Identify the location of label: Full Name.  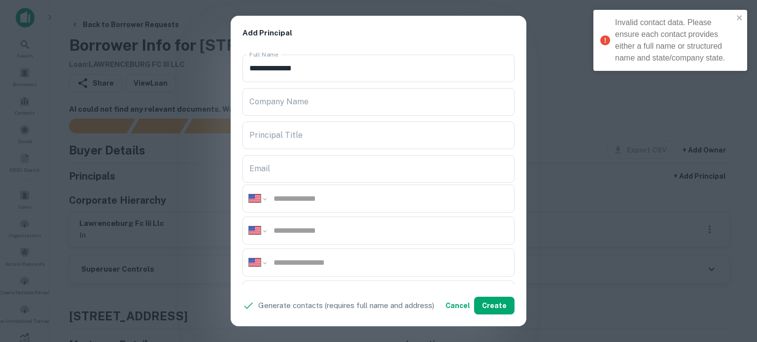
(264, 54).